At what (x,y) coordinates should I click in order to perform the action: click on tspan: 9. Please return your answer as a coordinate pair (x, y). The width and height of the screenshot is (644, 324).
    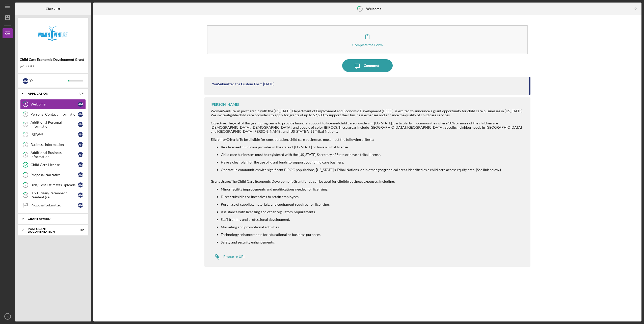
    Looking at the image, I should click on (26, 185).